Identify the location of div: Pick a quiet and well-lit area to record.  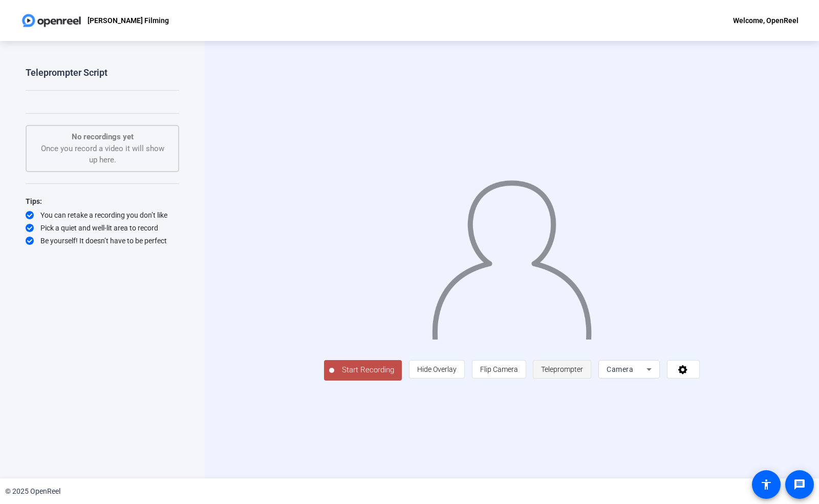
(103, 228).